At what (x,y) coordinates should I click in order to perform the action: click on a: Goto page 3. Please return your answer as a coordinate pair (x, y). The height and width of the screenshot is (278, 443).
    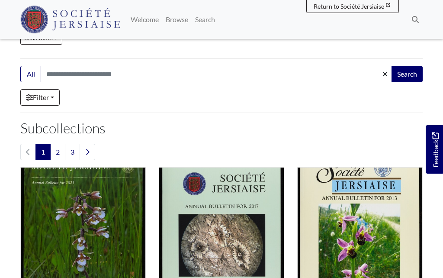
    Looking at the image, I should click on (72, 152).